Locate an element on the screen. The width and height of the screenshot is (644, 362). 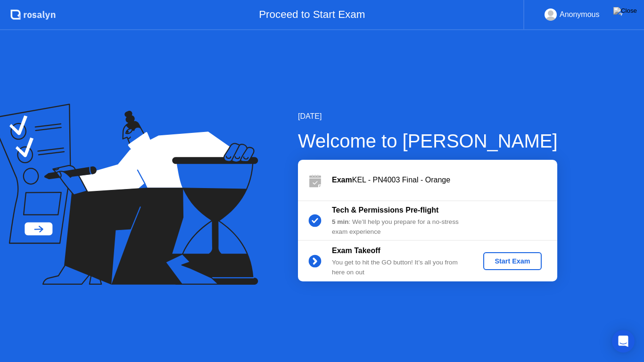
button: Start Exam is located at coordinates (512, 261).